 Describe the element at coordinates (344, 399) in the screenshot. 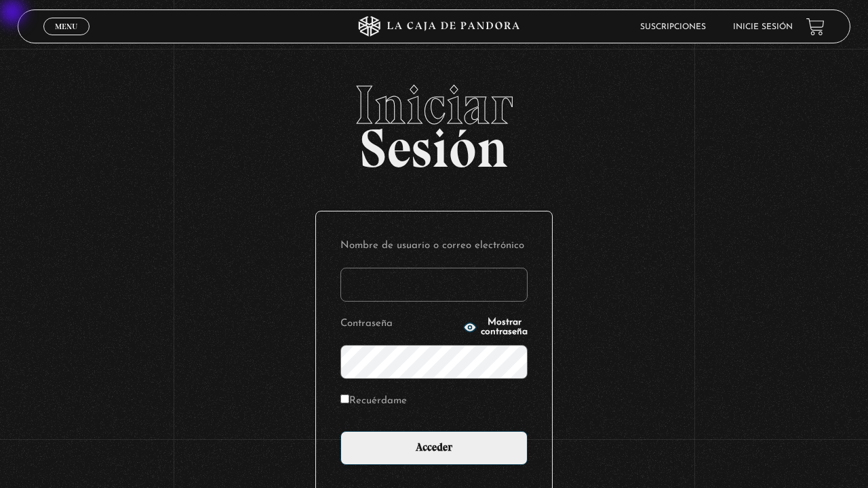

I see `input: Recuérdame` at that location.